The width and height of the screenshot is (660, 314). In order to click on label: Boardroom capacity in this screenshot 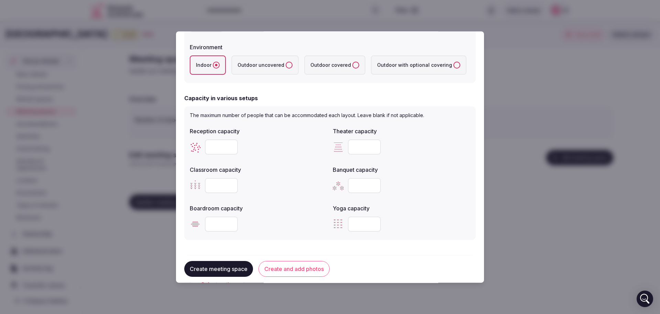, I will do `click(259, 208)`.